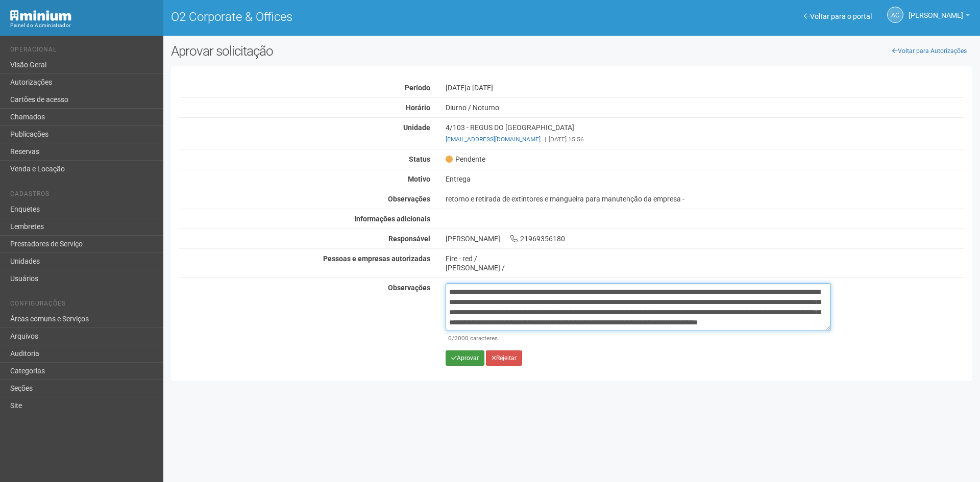 This screenshot has width=980, height=482. What do you see at coordinates (895, 15) in the screenshot?
I see `a: AC` at bounding box center [895, 15].